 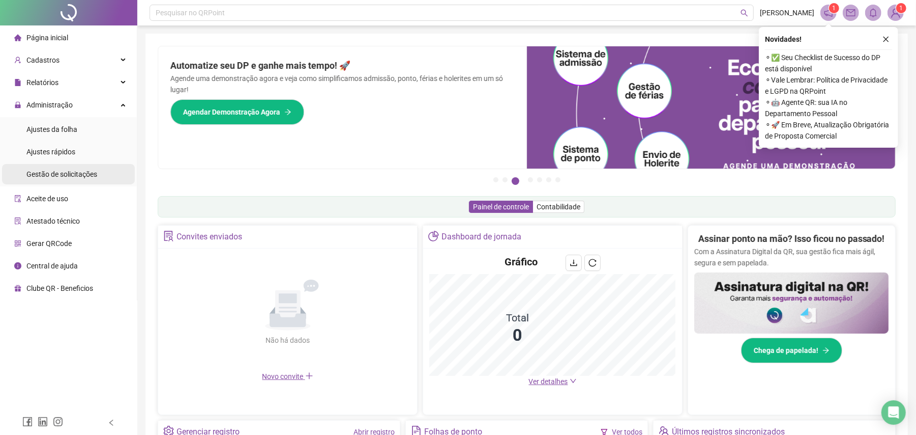 What do you see at coordinates (434, 236) in the screenshot?
I see `span: pie-chart` at bounding box center [434, 236].